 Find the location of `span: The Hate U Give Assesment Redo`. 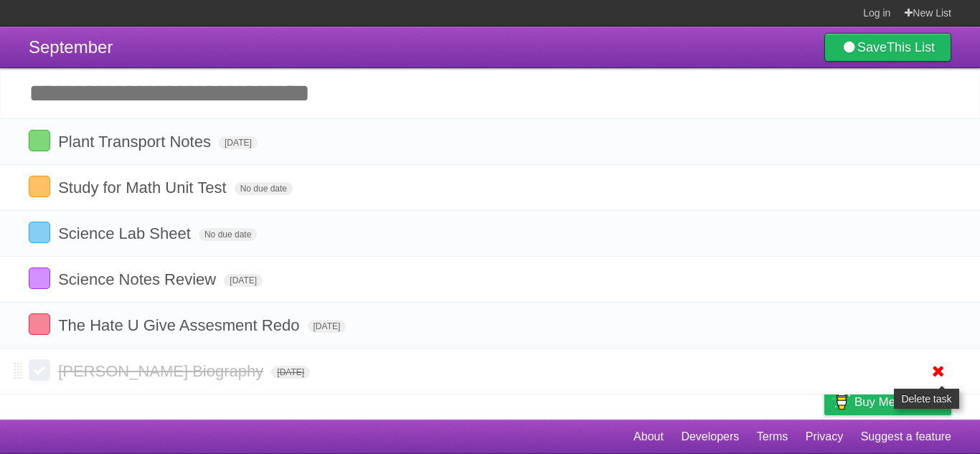

span: The Hate U Give Assesment Redo is located at coordinates (180, 325).